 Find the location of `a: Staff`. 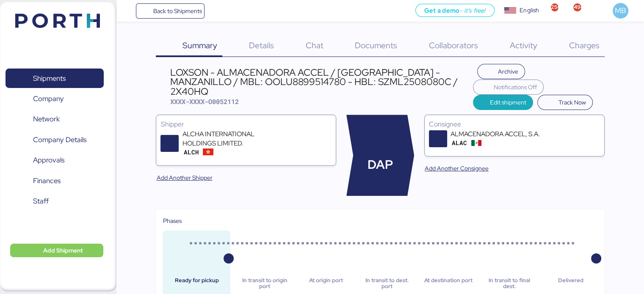

a: Staff is located at coordinates (55, 202).